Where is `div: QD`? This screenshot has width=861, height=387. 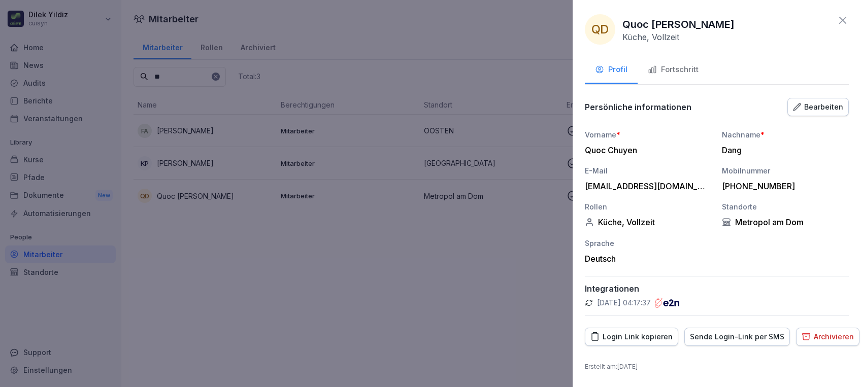
div: QD is located at coordinates (600, 29).